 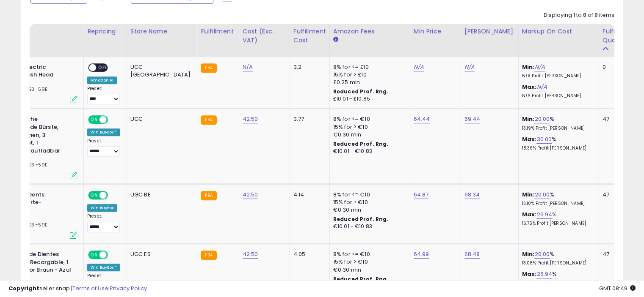 I want to click on div: 3.2, so click(x=308, y=67).